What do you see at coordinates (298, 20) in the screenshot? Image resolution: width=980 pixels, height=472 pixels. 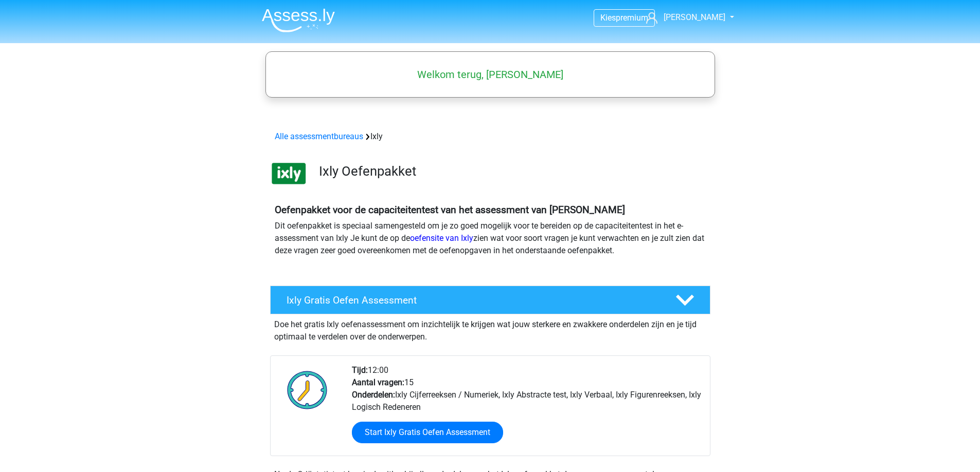 I see `img: Assessly` at bounding box center [298, 20].